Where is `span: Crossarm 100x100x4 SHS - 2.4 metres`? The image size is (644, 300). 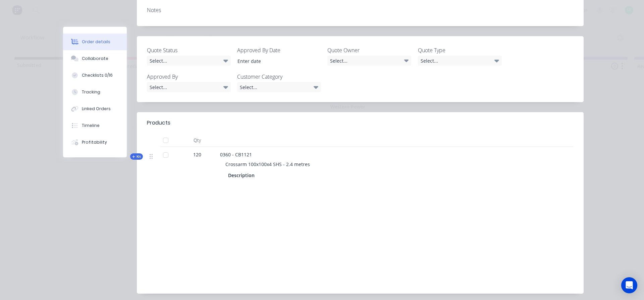
span: Crossarm 100x100x4 SHS - 2.4 metres is located at coordinates (268, 164).